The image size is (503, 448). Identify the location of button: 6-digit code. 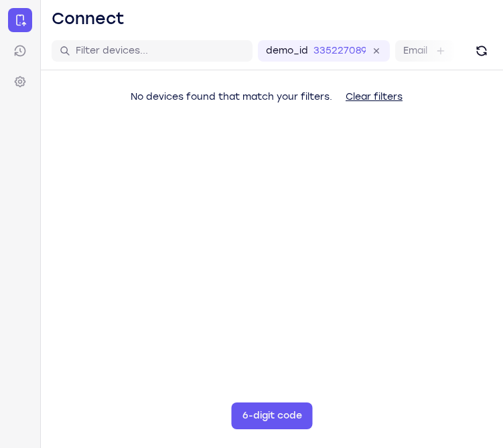
(272, 416).